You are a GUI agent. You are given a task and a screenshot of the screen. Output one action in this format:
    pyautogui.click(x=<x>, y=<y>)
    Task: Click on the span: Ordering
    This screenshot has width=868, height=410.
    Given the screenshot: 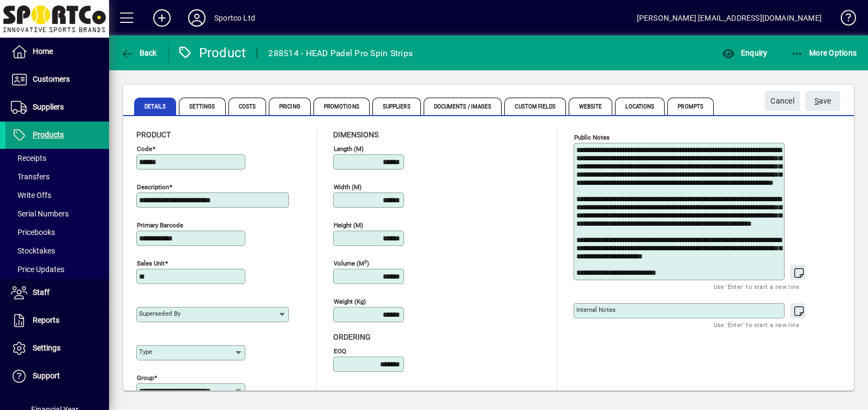 What is the action you would take?
    pyautogui.click(x=352, y=337)
    